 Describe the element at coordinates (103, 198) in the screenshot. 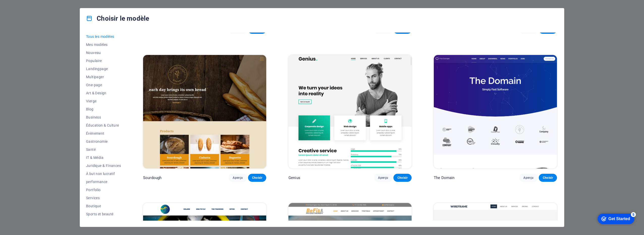

I see `span: Services` at that location.